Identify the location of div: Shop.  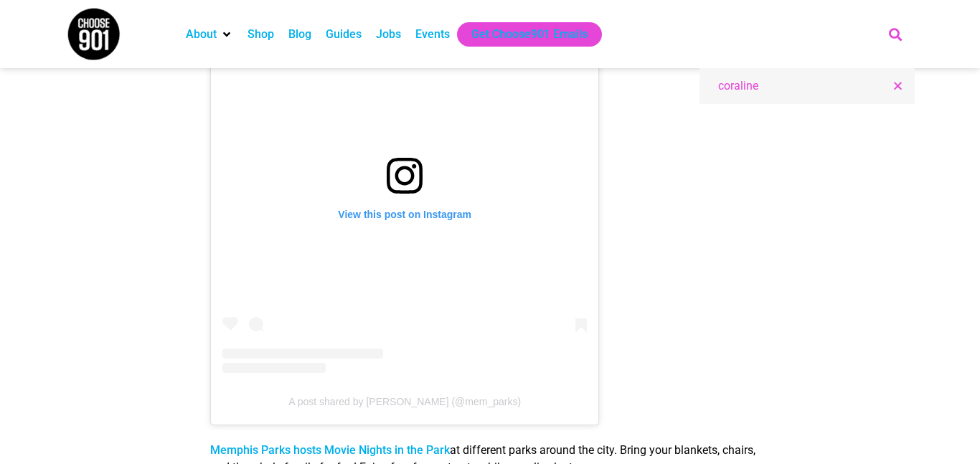
(260, 34).